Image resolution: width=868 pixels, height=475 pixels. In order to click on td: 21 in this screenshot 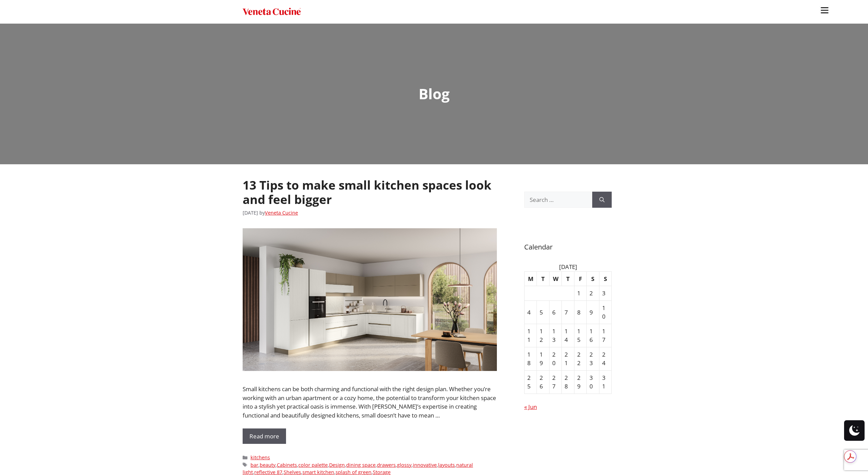, I will do `click(568, 359)`.